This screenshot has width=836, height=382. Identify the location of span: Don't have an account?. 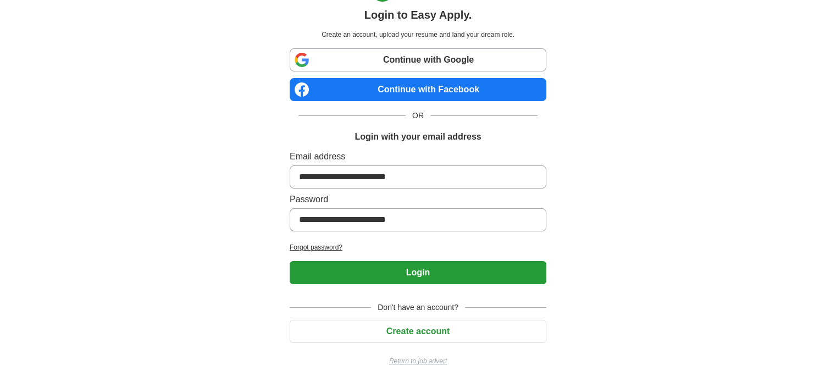
(418, 307).